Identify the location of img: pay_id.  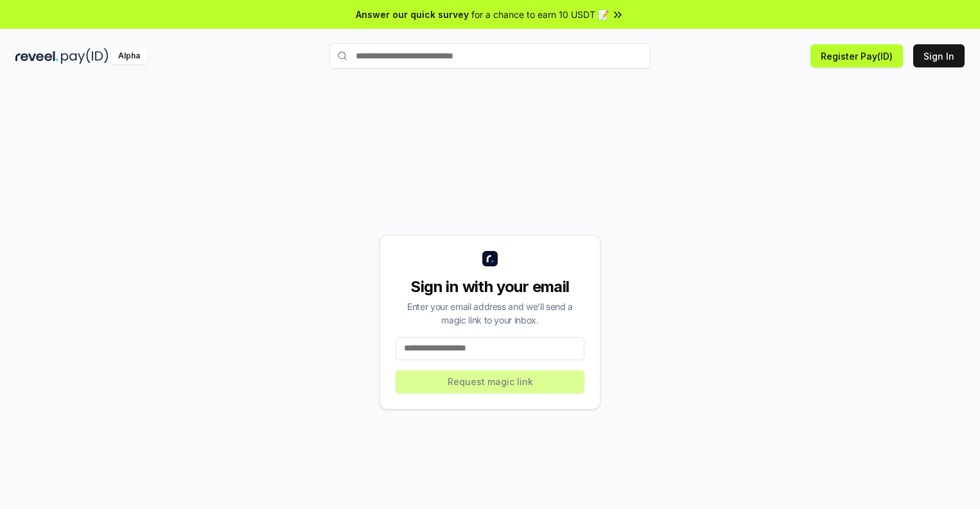
(85, 56).